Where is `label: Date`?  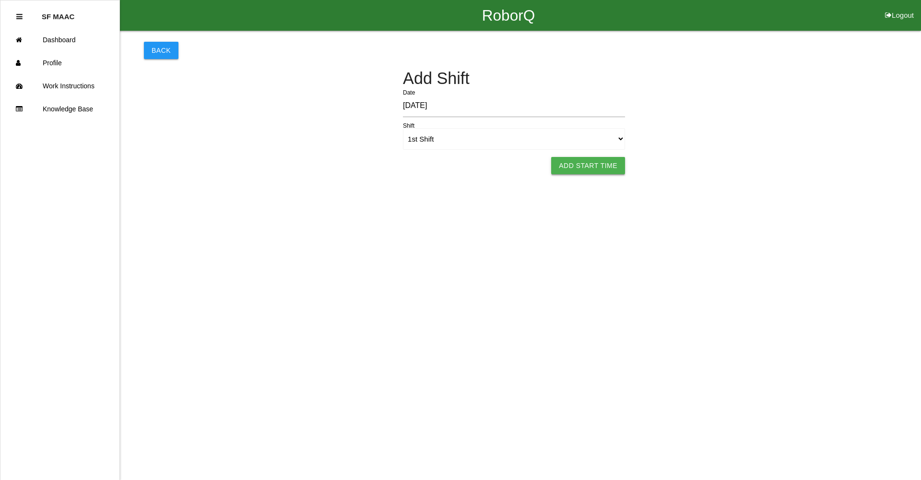
label: Date is located at coordinates (409, 93).